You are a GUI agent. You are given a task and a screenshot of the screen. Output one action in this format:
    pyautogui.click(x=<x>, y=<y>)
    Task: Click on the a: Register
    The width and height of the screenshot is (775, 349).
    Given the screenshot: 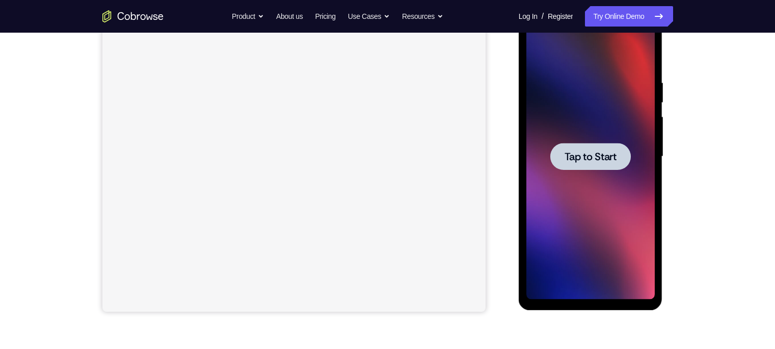 What is the action you would take?
    pyautogui.click(x=560, y=16)
    